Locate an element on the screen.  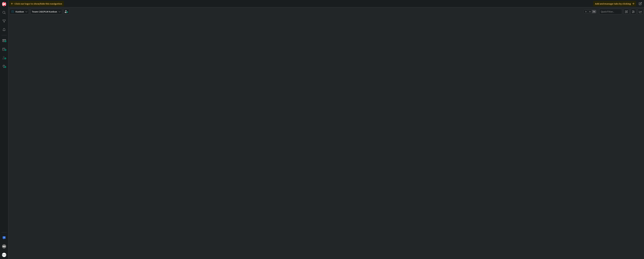
span: Kanban is located at coordinates (20, 12).